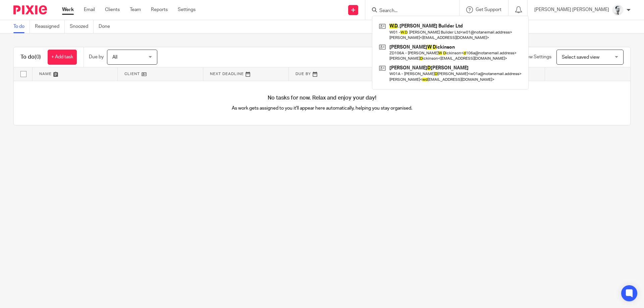 The width and height of the screenshot is (644, 308). I want to click on a: Reassigned, so click(50, 26).